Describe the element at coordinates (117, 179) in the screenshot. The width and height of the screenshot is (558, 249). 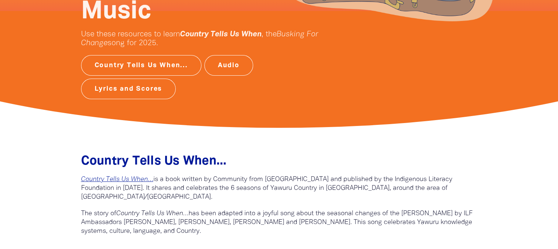
I see `a: Country Tells Us When…` at that location.